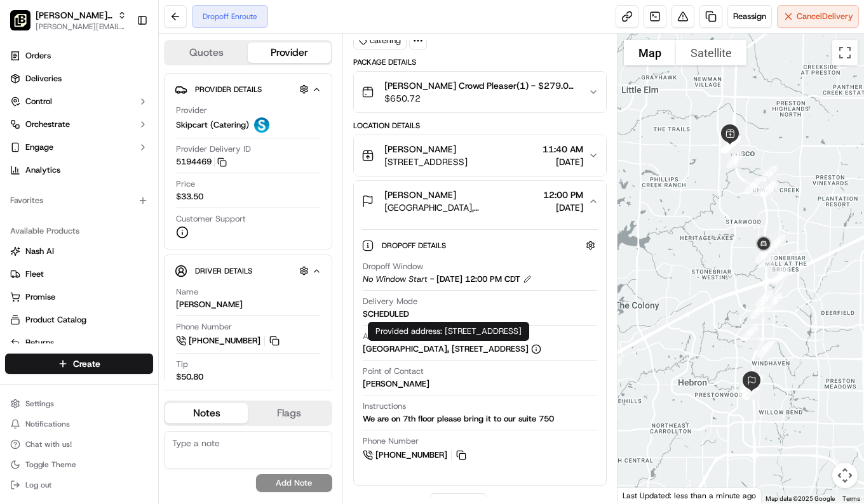 This screenshot has height=504, width=864. What do you see at coordinates (384, 406) in the screenshot?
I see `span: Instructions` at bounding box center [384, 406].